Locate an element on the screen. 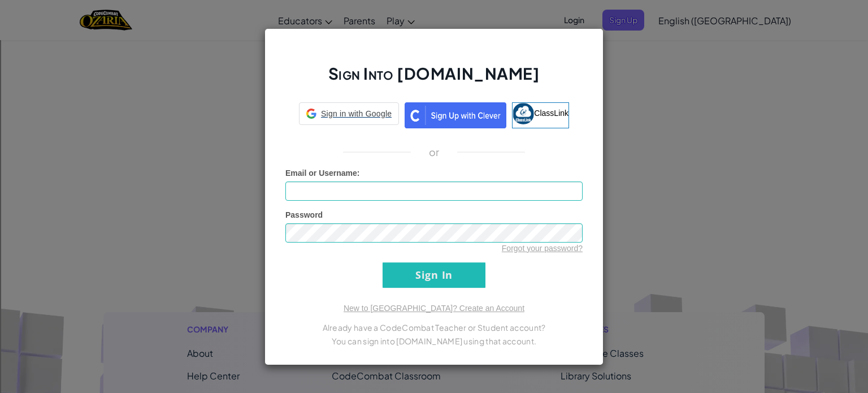 The width and height of the screenshot is (868, 393). p: Already have a CodeCombat Teacher or Student account? is located at coordinates (434, 327).